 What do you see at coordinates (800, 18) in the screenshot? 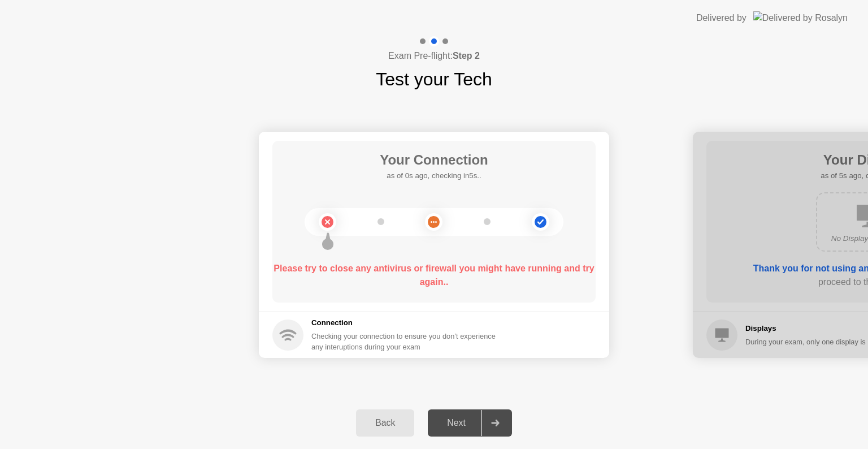
I see `img: Delivered by Rosalyn` at bounding box center [800, 18].